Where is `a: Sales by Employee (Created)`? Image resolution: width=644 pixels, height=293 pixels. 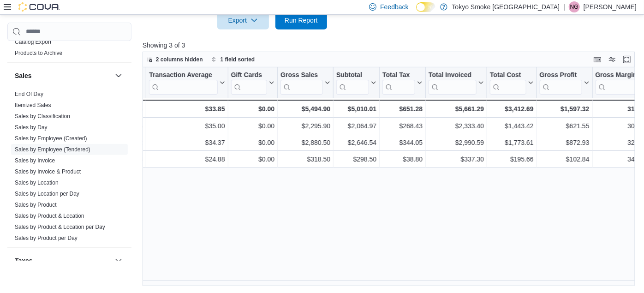 a: Sales by Employee (Created) is located at coordinates (51, 138).